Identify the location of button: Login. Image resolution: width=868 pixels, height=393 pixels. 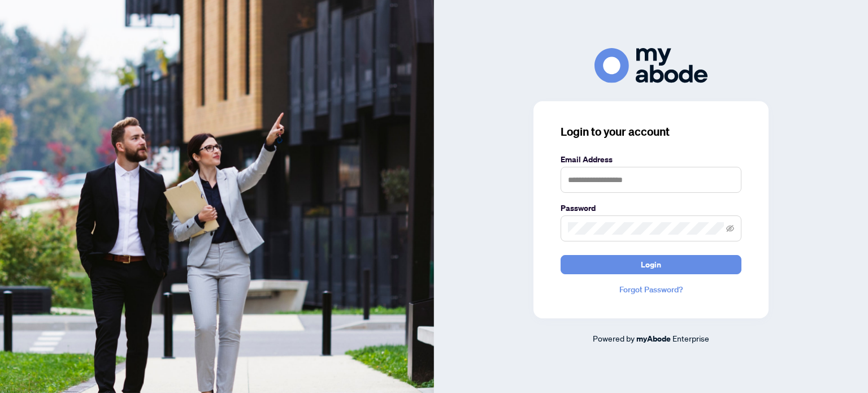
(651, 265).